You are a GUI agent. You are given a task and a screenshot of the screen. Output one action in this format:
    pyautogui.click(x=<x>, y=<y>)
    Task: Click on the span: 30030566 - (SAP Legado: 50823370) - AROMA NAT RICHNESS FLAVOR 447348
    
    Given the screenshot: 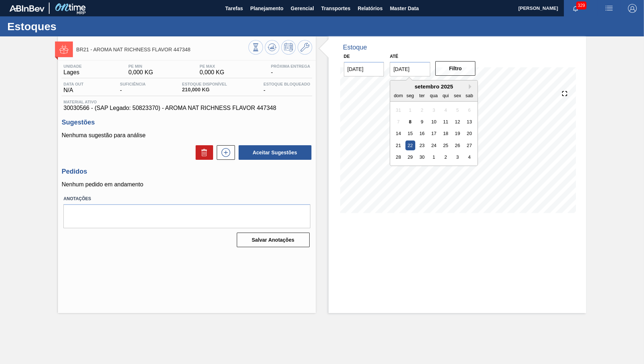 What is the action you would take?
    pyautogui.click(x=186, y=108)
    